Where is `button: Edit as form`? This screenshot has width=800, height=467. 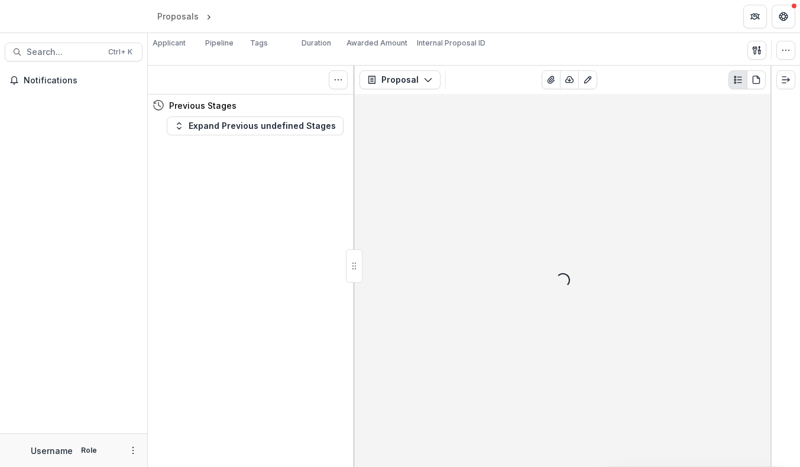 button: Edit as form is located at coordinates (587, 80).